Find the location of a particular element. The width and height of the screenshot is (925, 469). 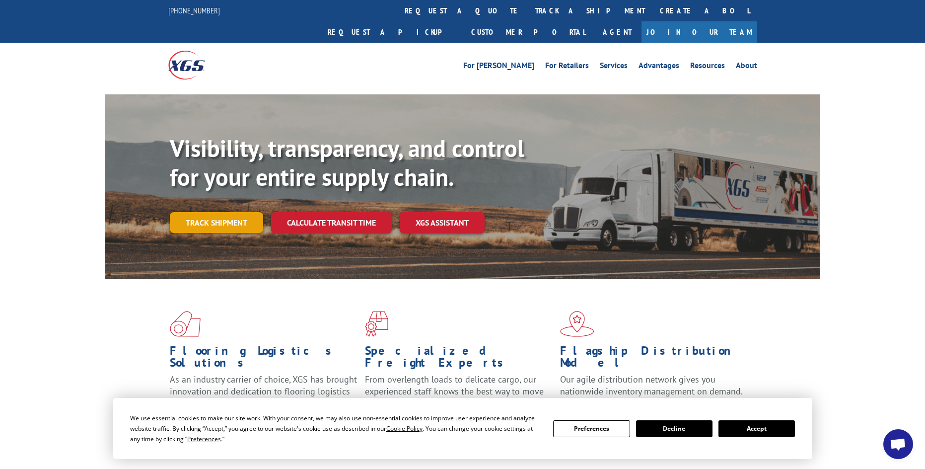

span: Preferences is located at coordinates (204, 438).